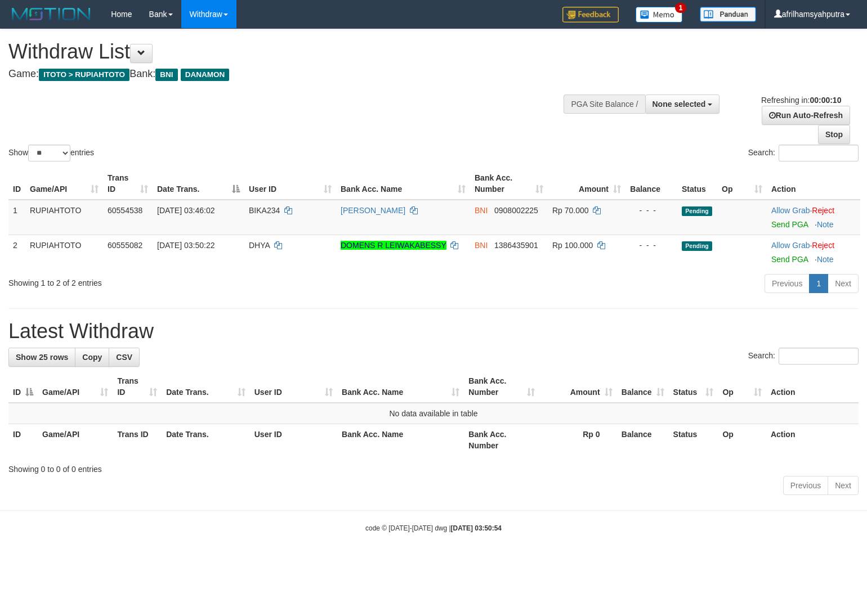  What do you see at coordinates (91, 357) in the screenshot?
I see `span: Copy` at bounding box center [91, 357].